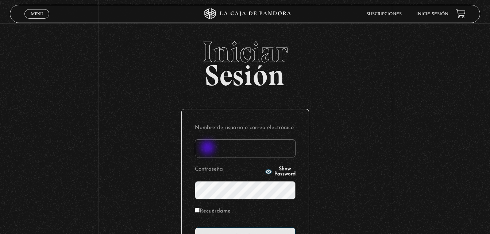 The width and height of the screenshot is (490, 234). Describe the element at coordinates (384, 14) in the screenshot. I see `a: Suscripciones` at that location.